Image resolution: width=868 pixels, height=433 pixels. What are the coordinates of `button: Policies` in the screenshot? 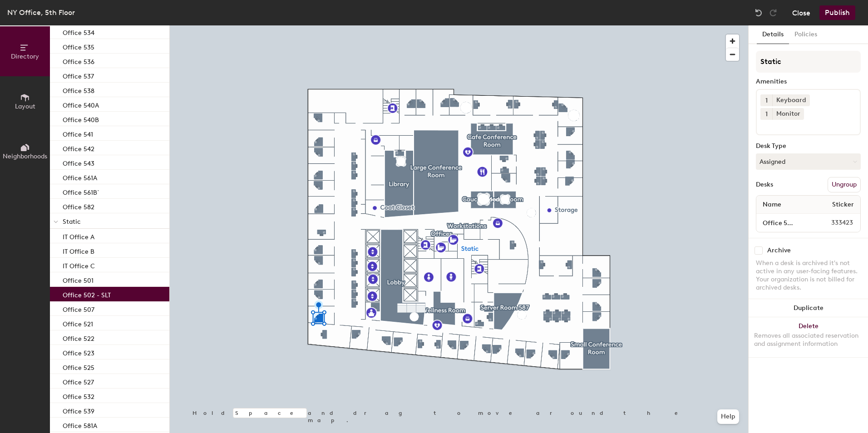 It's located at (806, 35).